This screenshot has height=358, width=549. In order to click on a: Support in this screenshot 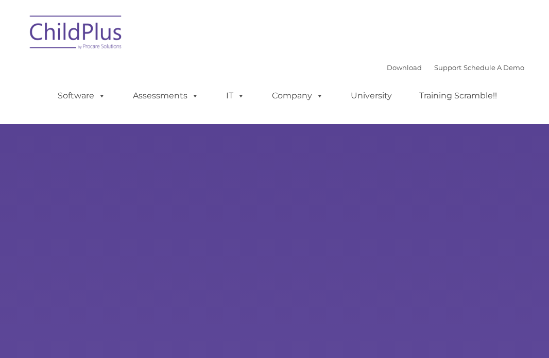, I will do `click(448, 67)`.